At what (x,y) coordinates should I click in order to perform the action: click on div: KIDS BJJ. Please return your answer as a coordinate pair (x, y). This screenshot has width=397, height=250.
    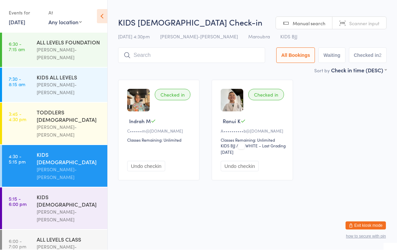
    Looking at the image, I should click on (228, 146).